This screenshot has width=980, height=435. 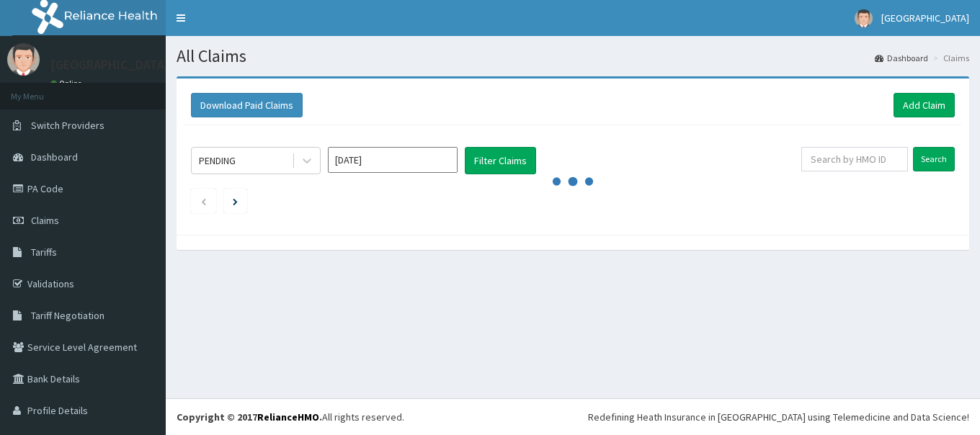 What do you see at coordinates (573, 181) in the screenshot?
I see `svg: audio-loading` at bounding box center [573, 181].